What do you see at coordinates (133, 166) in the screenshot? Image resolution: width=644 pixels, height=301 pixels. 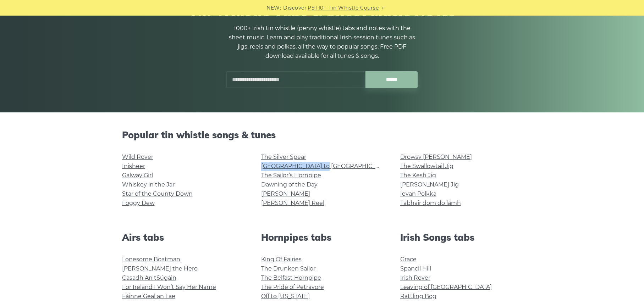 I see `a: Inisheer` at bounding box center [133, 166].